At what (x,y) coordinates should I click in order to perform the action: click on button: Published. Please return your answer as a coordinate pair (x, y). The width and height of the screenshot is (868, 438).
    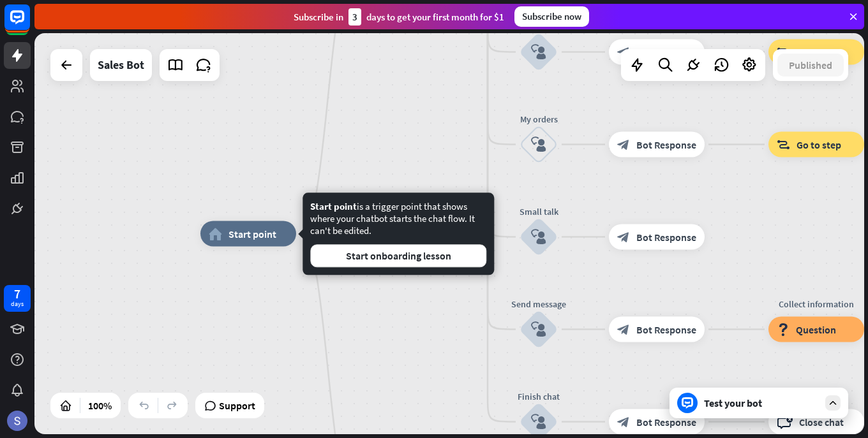
    Looking at the image, I should click on (810, 65).